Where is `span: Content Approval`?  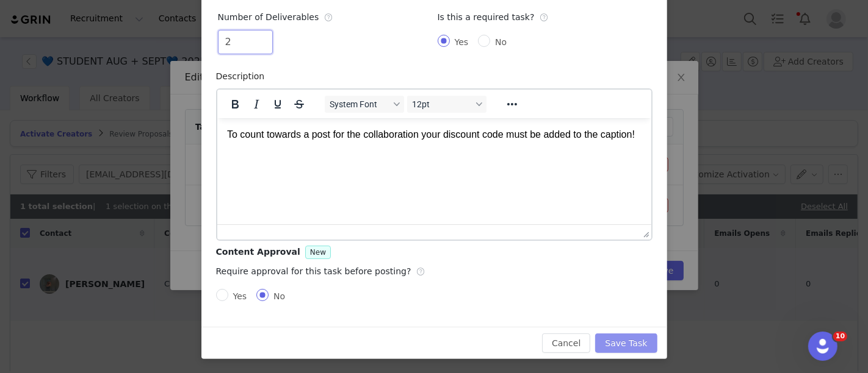
span: Content Approval is located at coordinates (258, 252).